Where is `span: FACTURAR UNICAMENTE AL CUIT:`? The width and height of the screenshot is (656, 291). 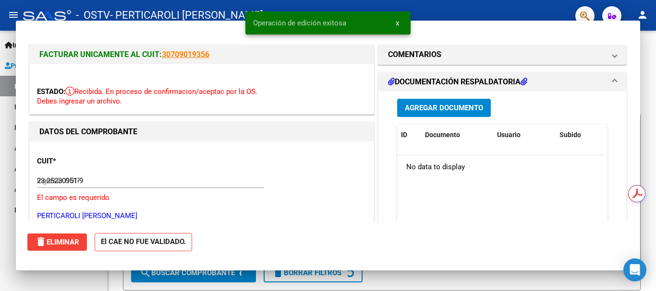
span: FACTURAR UNICAMENTE AL CUIT: is located at coordinates (100, 54).